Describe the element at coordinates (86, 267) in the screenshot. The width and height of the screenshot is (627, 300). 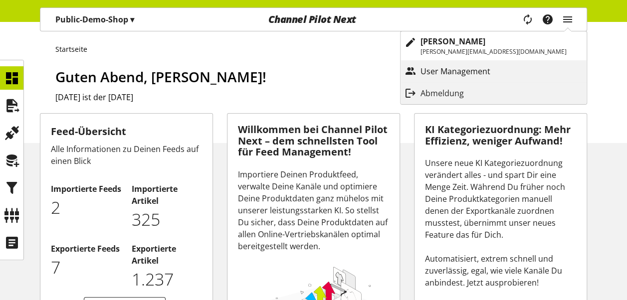
I see `p: 7` at that location.